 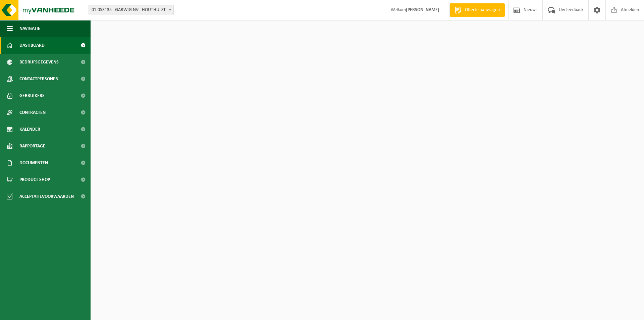 What do you see at coordinates (34, 180) in the screenshot?
I see `span: Product Shop` at bounding box center [34, 180].